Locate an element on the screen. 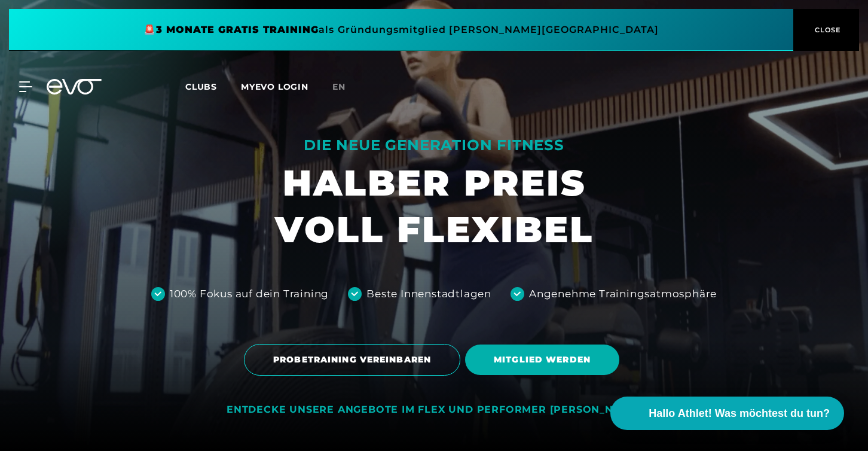  span: MITGLIED WERDEN is located at coordinates (542, 359).